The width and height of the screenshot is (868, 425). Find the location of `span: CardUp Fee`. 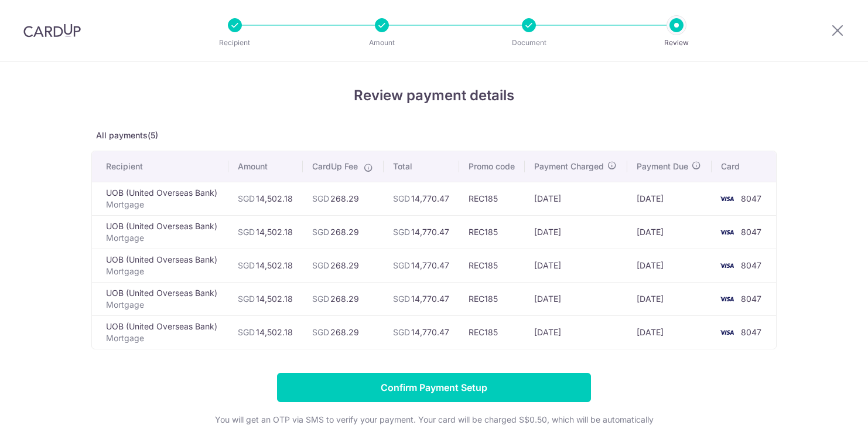

span: CardUp Fee is located at coordinates (335, 167).